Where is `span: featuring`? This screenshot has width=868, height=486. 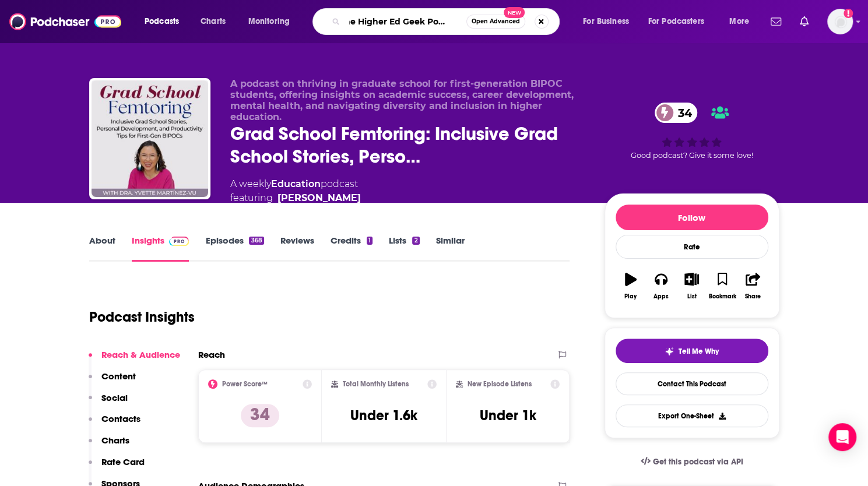 span: featuring is located at coordinates (295, 199).